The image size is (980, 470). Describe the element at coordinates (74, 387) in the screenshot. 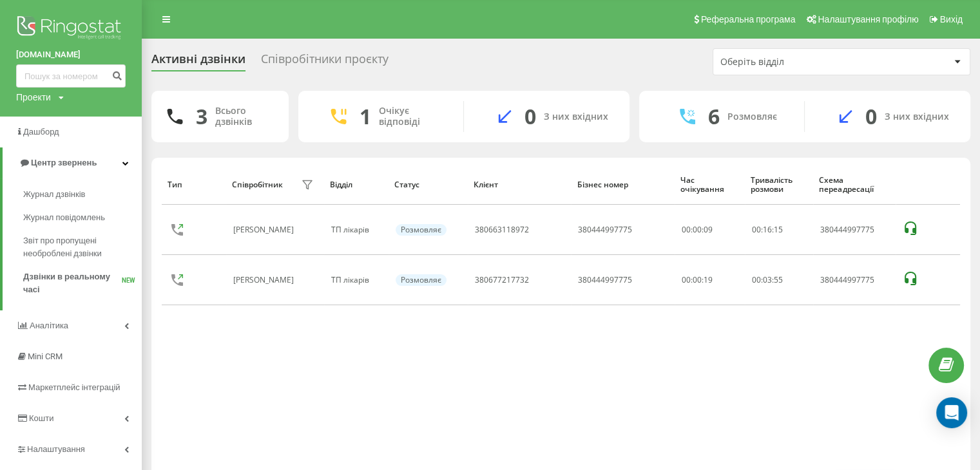

I see `span: Маркетплейс інтеграцій` at that location.